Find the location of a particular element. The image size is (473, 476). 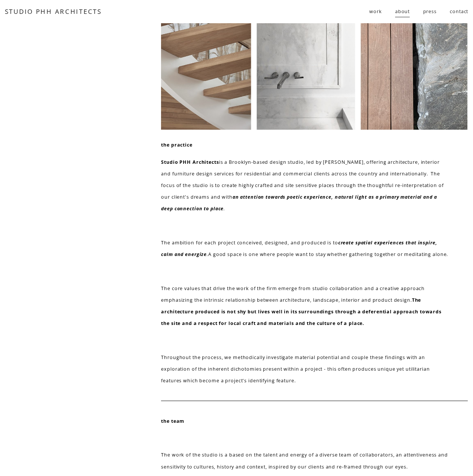

a: folder dropdown is located at coordinates (376, 11).